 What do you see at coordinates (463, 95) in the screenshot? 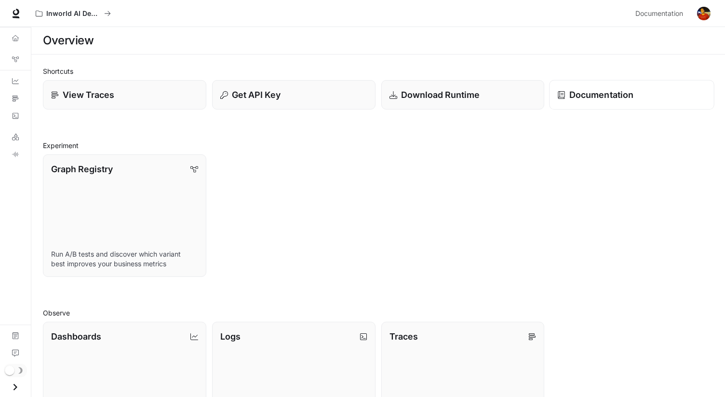
I see `a: Download Runtime` at bounding box center [463, 95].